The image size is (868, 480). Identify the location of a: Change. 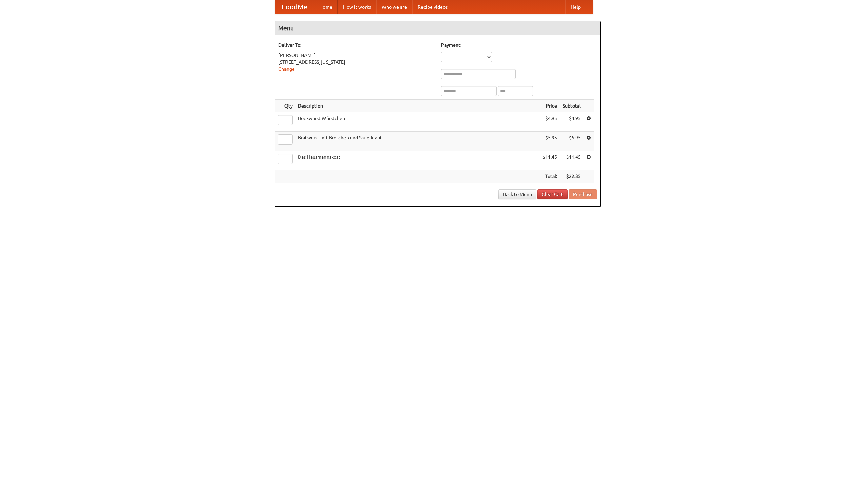
(287, 69).